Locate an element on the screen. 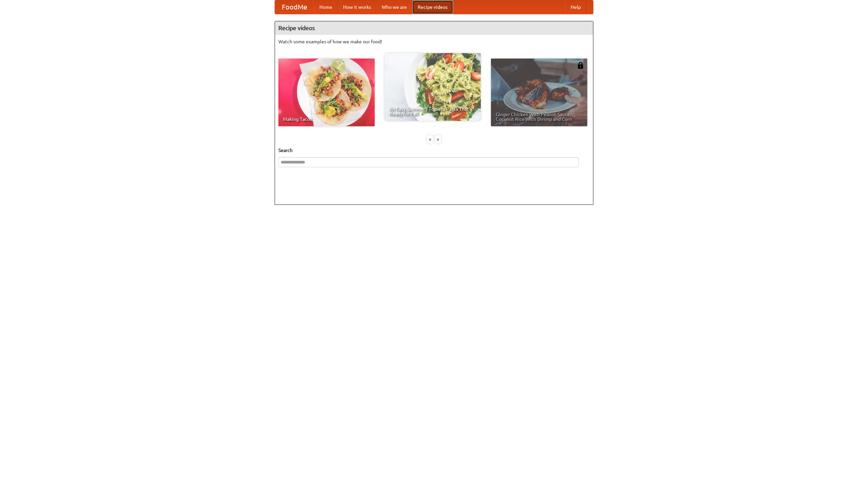 Image resolution: width=868 pixels, height=479 pixels. a: How it works is located at coordinates (357, 7).